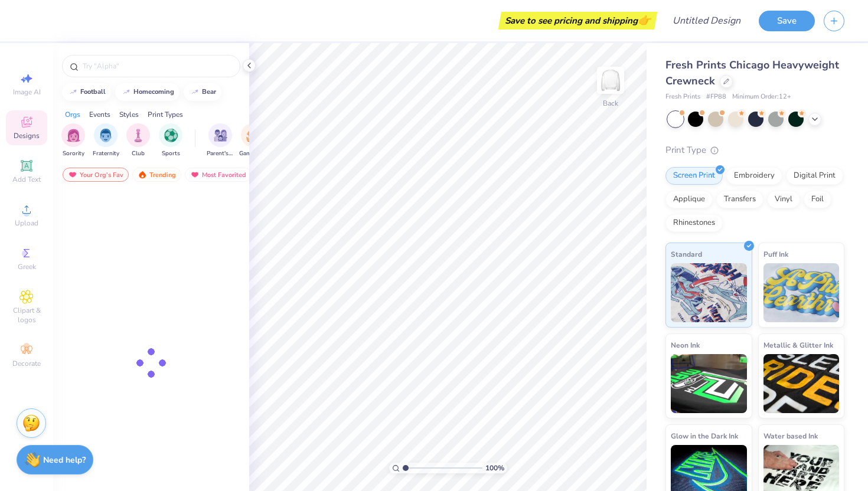 This screenshot has width=868, height=491. I want to click on span: Decorate, so click(27, 364).